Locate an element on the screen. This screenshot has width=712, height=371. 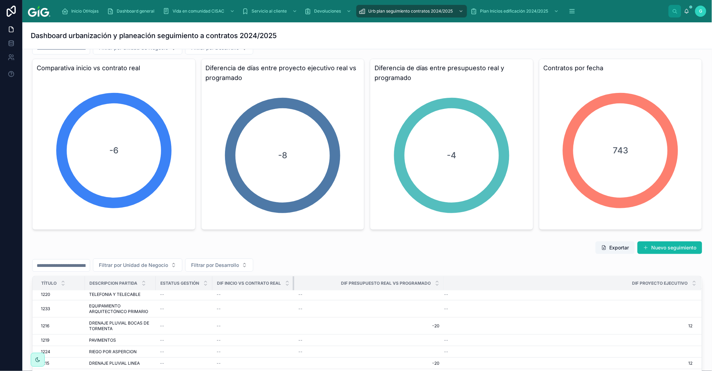
span: 1220 is located at coordinates (45, 295).